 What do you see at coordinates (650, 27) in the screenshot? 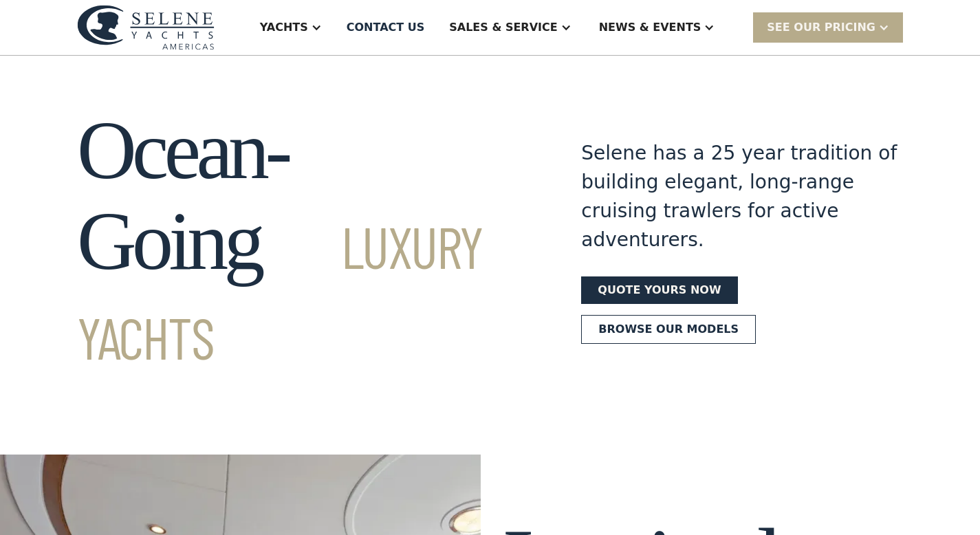
I see `div: News & EVENTS` at bounding box center [650, 27].